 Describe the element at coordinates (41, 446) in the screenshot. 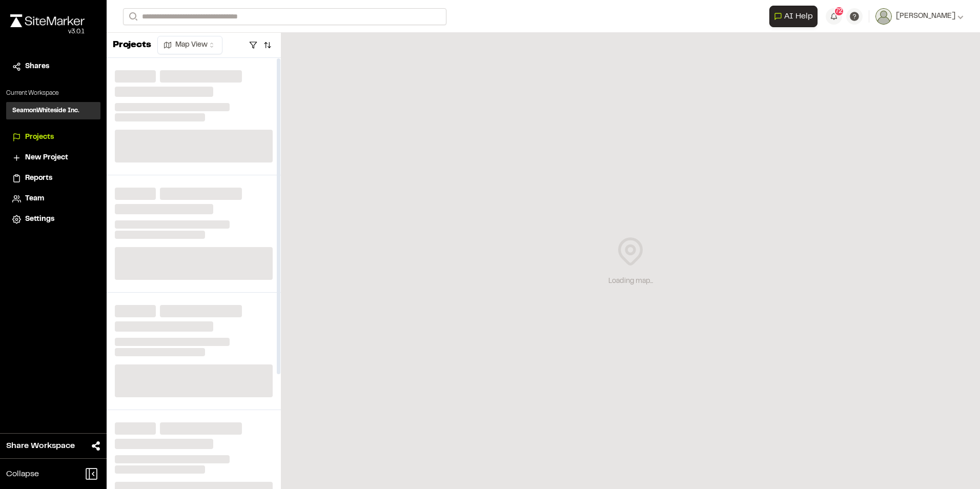

I see `span: Share Workspace` at that location.